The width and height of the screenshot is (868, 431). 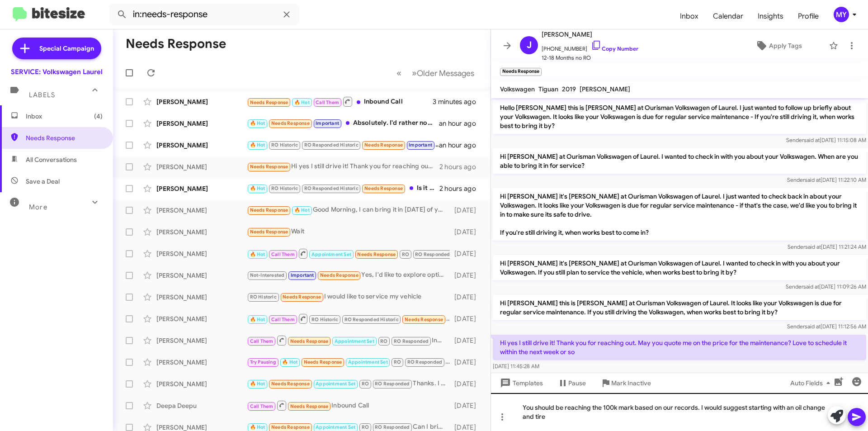 I want to click on button: Templates, so click(x=521, y=383).